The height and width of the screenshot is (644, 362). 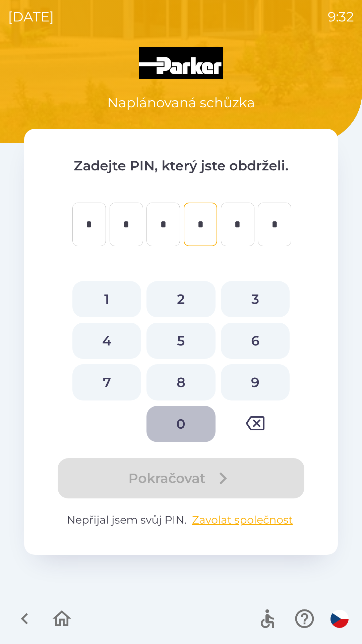 What do you see at coordinates (255, 299) in the screenshot?
I see `button: 3` at bounding box center [255, 299].